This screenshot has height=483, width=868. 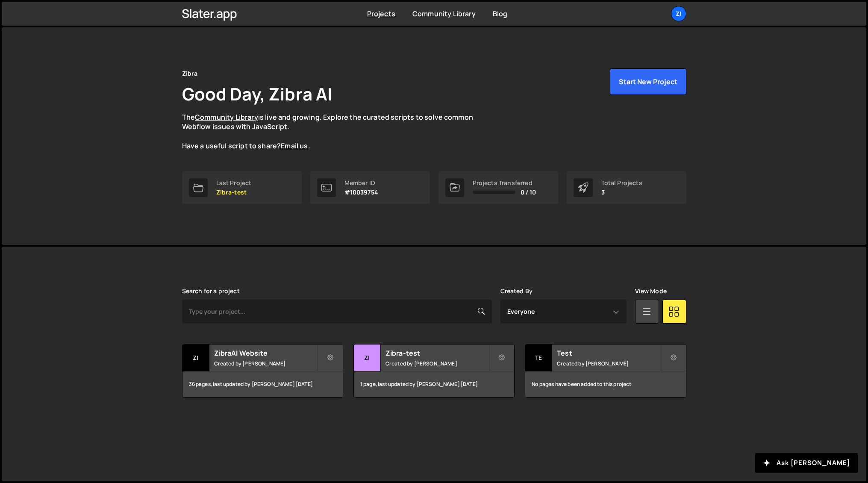 I want to click on div: No pages have been added to this project, so click(x=605, y=384).